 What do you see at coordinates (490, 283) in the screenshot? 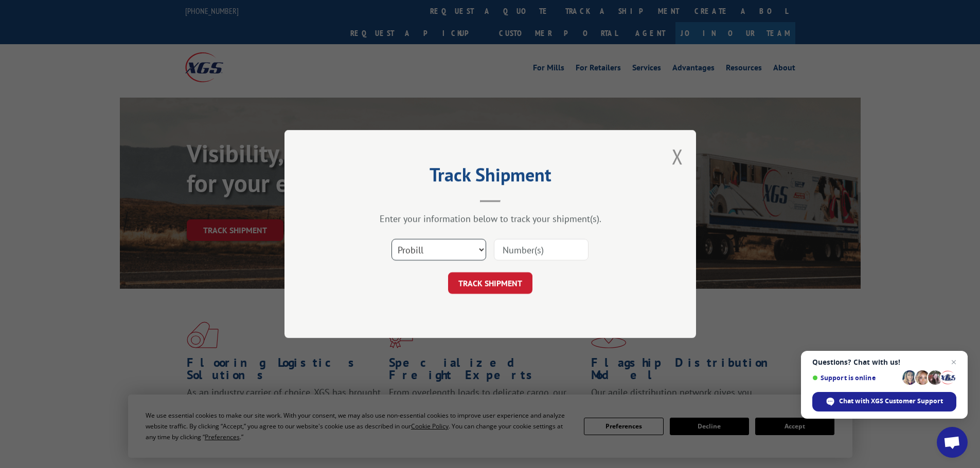
I see `button: TRACK SHIPMENT` at bounding box center [490, 283].